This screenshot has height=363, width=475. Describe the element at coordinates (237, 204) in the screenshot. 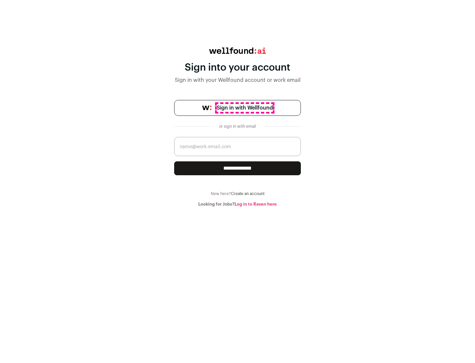

I see `div: Looking for Jobs?` at that location.